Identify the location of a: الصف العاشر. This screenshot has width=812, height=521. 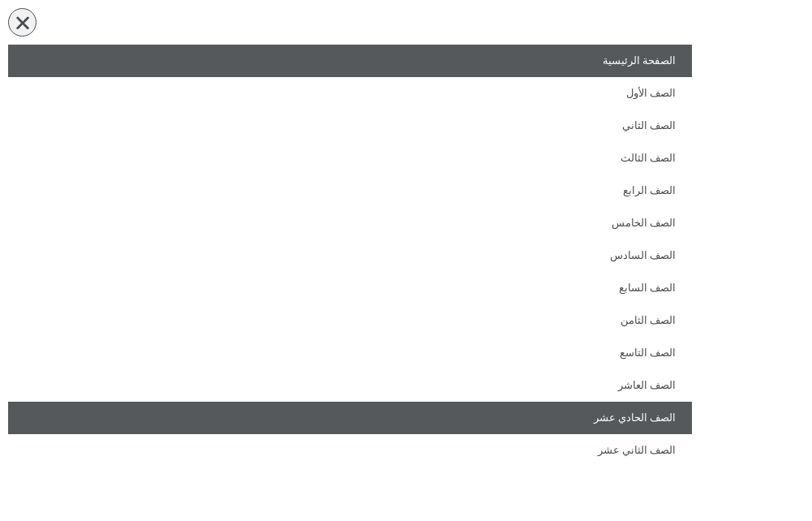
(350, 386).